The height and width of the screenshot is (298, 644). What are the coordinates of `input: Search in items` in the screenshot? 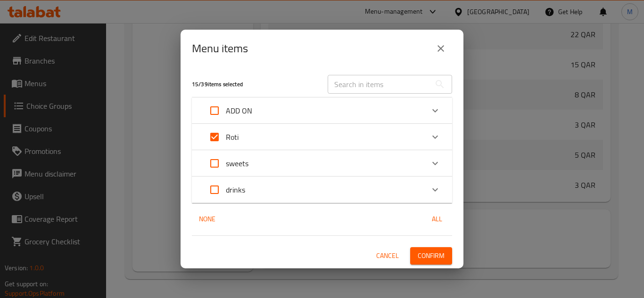 It's located at (379, 85).